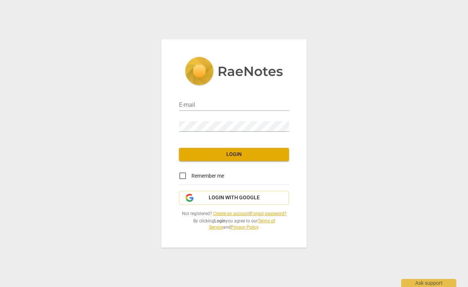 This screenshot has width=468, height=287. I want to click on span: Not registered? |, so click(234, 214).